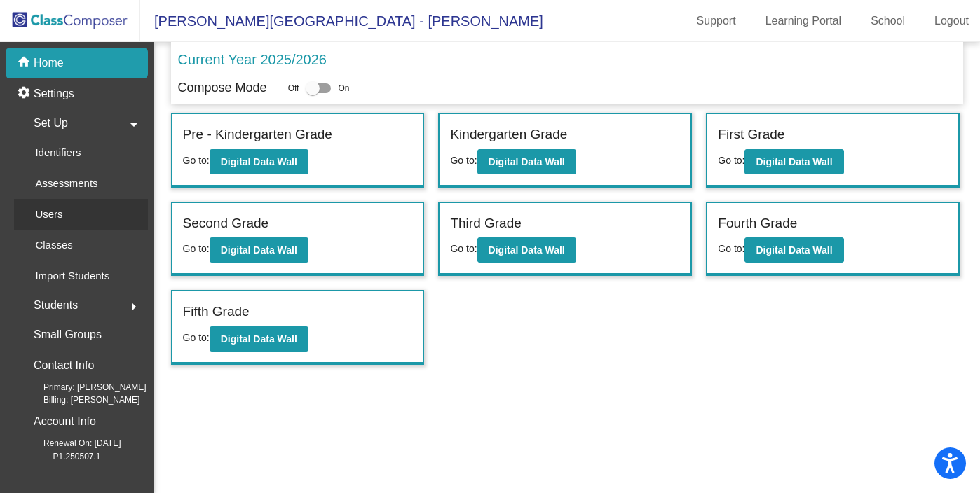 The width and height of the screenshot is (980, 493). Describe the element at coordinates (257, 135) in the screenshot. I see `label: Pre - Kindergarten Grade` at that location.